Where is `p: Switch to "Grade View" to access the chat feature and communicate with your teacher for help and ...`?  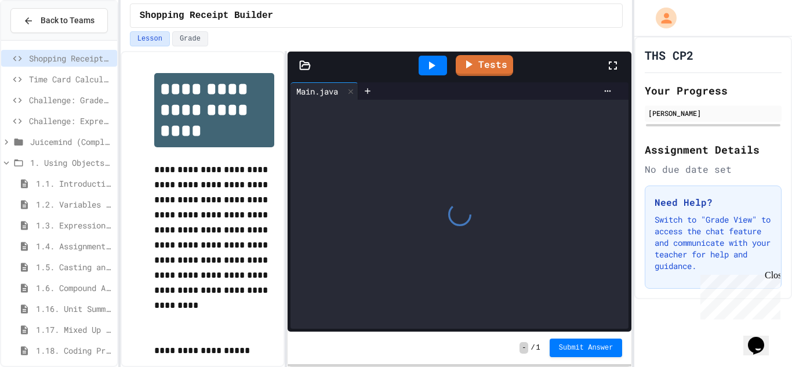 p: Switch to "Grade View" to access the chat feature and communicate with your teacher for help and ... is located at coordinates (713, 243).